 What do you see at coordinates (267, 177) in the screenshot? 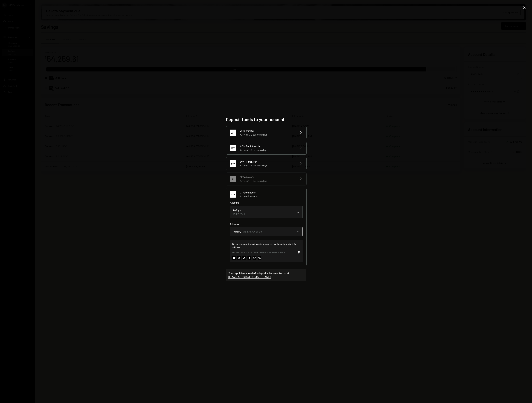
I see `div: SEPA transfer` at bounding box center [267, 177].